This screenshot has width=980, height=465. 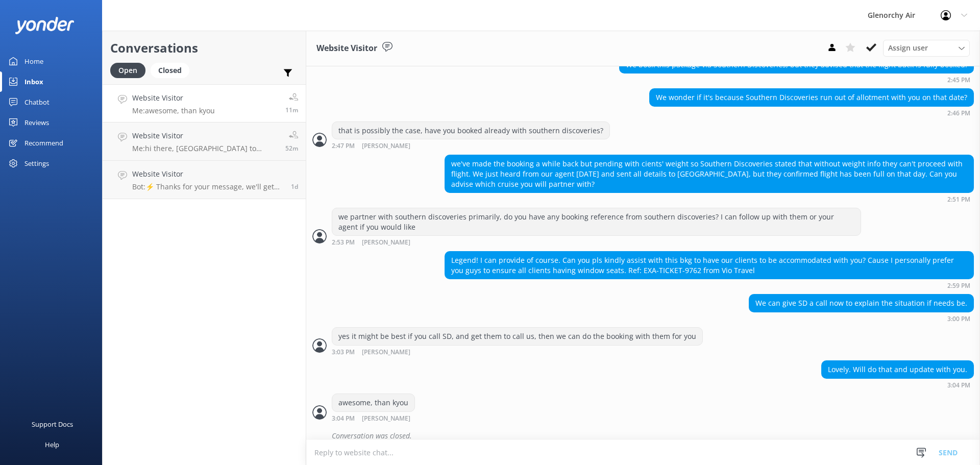 I want to click on p: Me: awesome, than kyou, so click(x=173, y=111).